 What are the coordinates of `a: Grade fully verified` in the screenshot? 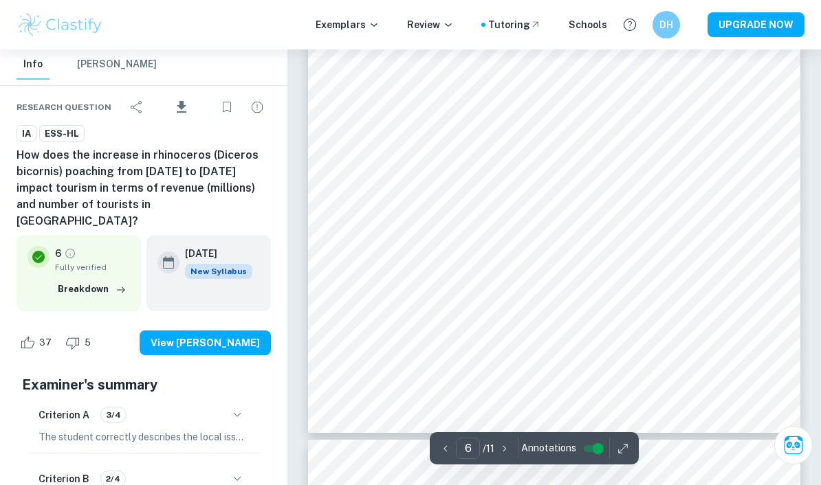 It's located at (70, 254).